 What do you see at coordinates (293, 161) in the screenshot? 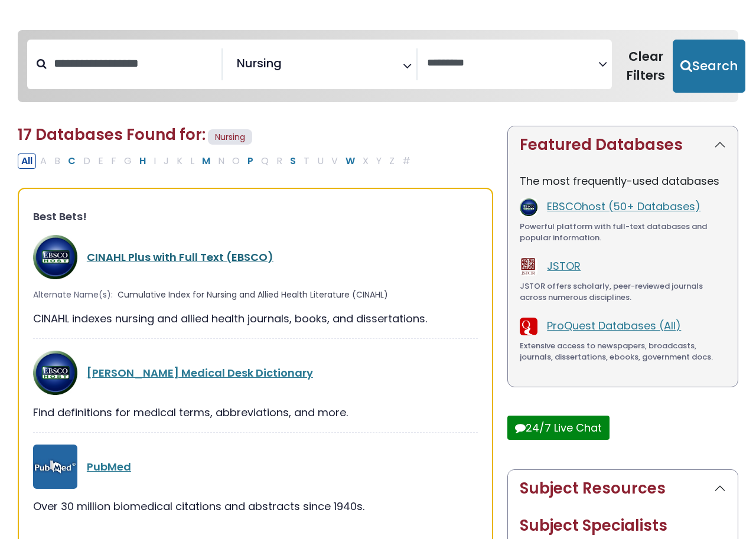
I see `button: Filter Results S` at bounding box center [293, 161].